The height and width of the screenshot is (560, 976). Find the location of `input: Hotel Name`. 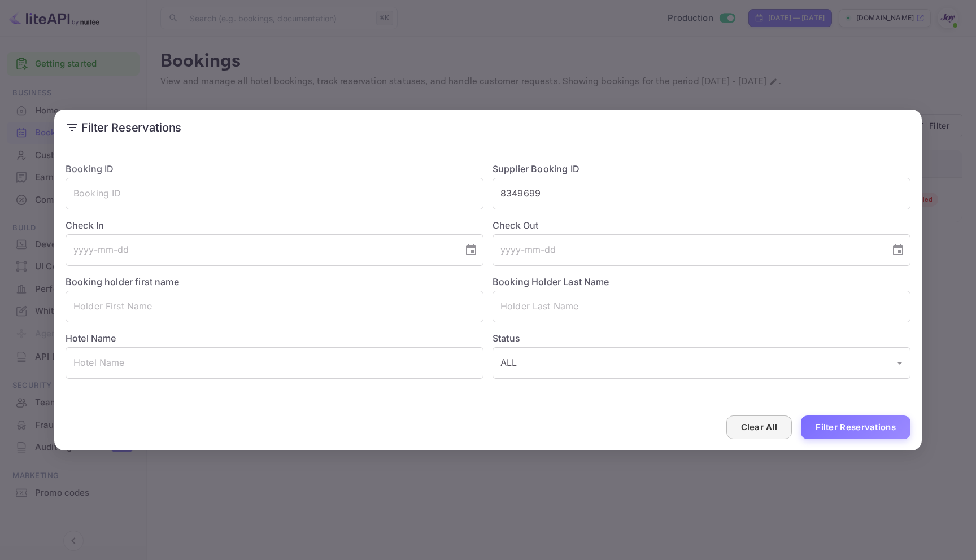

input: Hotel Name is located at coordinates (274, 363).